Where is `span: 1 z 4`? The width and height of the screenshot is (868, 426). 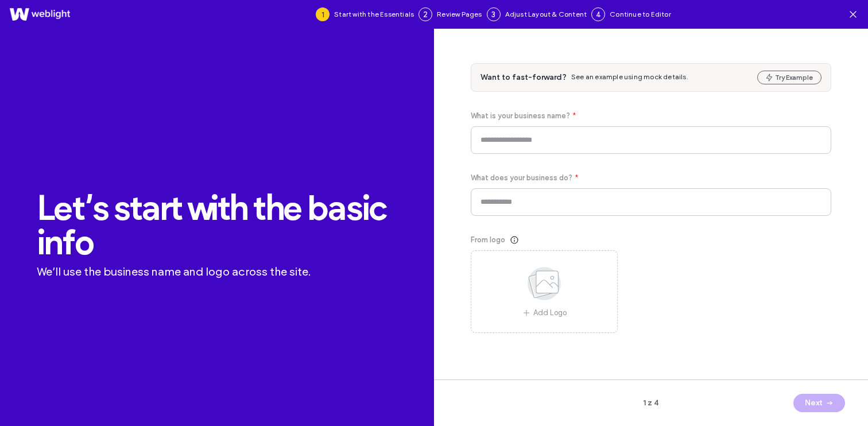 span: 1 z 4 is located at coordinates (651, 403).